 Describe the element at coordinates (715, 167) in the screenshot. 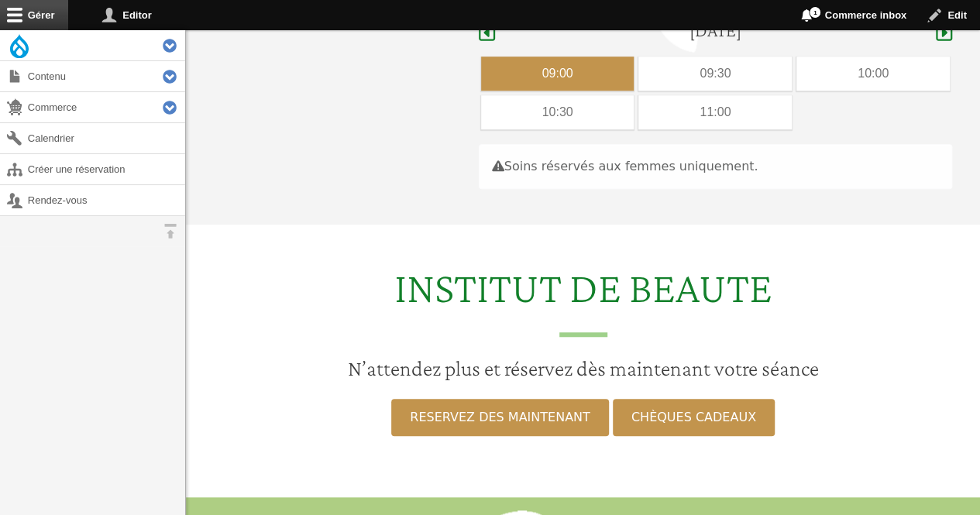

I see `div: Soins réservés aux femmes uniquement.` at that location.